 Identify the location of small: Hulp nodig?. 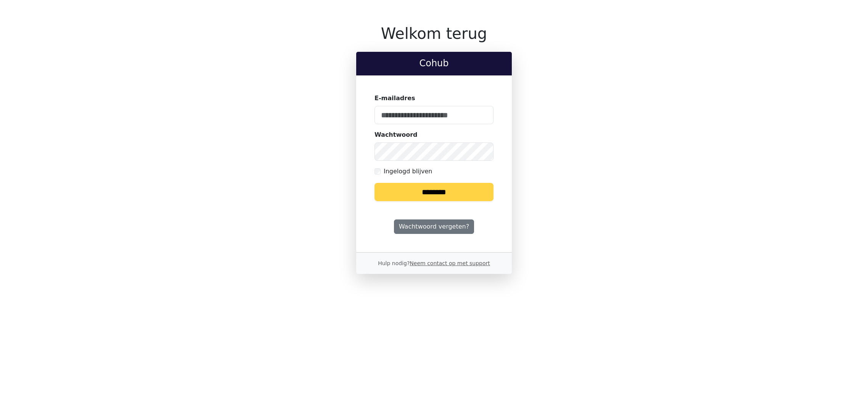
(434, 263).